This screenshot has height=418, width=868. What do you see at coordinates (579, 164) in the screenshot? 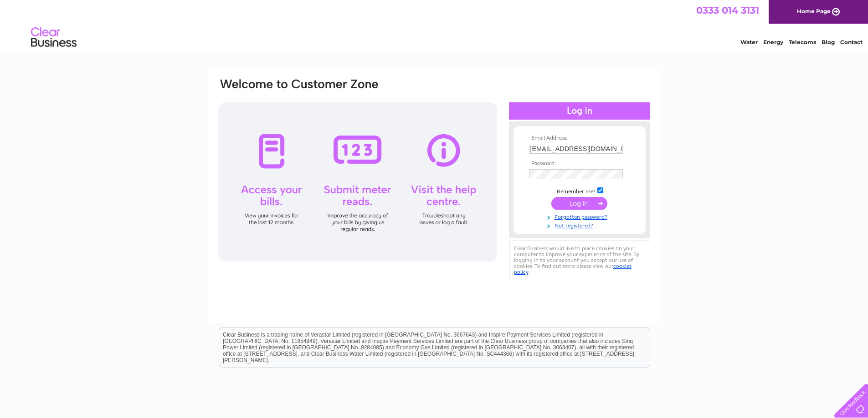
I see `th: Password:` at bounding box center [579, 164].